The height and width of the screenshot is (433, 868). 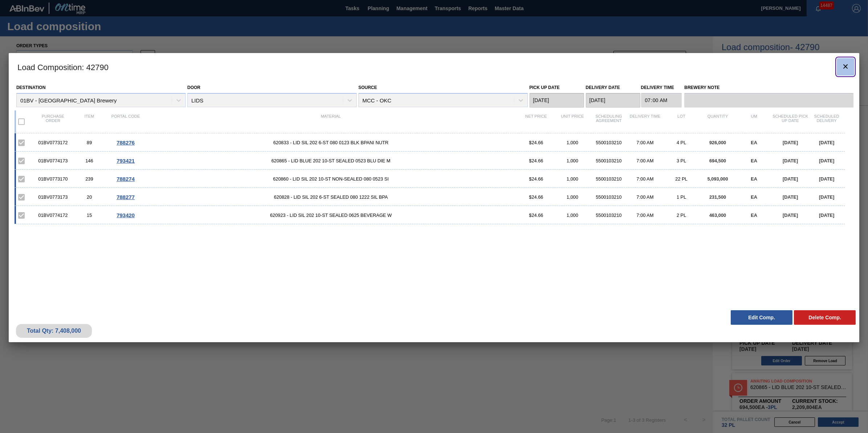 What do you see at coordinates (681, 215) in the screenshot?
I see `div: 2 PL` at bounding box center [681, 215].